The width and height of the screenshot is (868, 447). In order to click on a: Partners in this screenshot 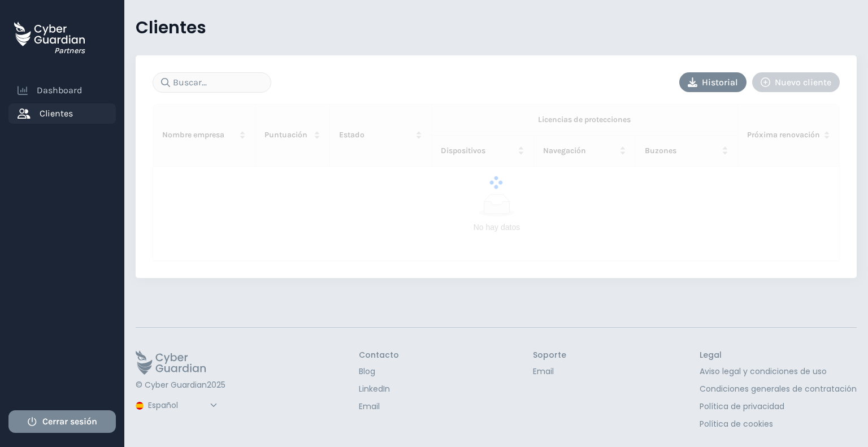, I will do `click(49, 35)`.